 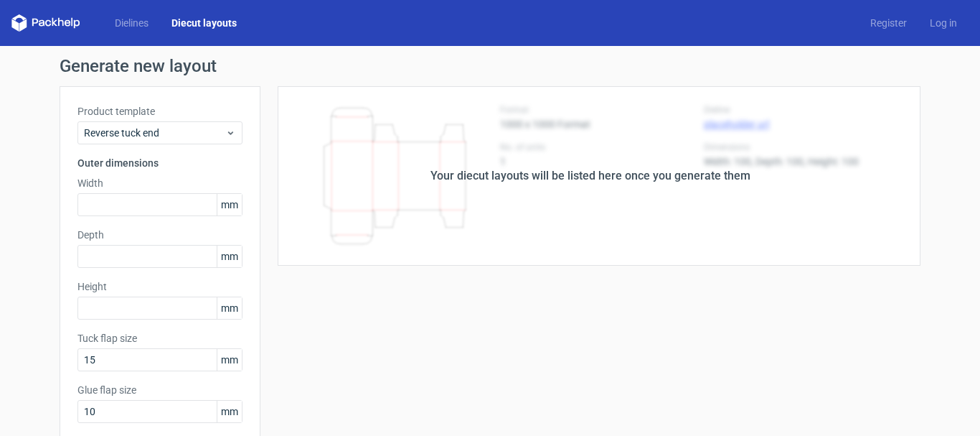 What do you see at coordinates (160, 183) in the screenshot?
I see `label: Width` at bounding box center [160, 183].